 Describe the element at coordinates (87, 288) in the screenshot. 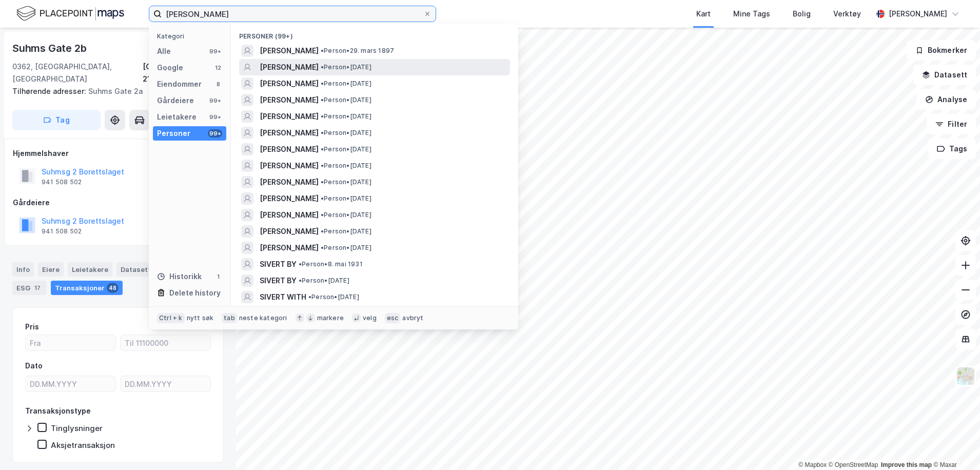

I see `div: Transaksjoner` at that location.